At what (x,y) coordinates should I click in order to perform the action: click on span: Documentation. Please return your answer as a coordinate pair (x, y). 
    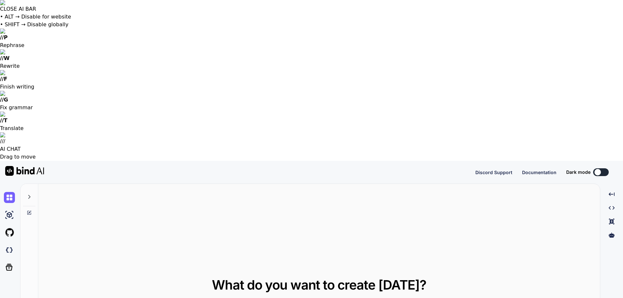
    Looking at the image, I should click on (539, 172).